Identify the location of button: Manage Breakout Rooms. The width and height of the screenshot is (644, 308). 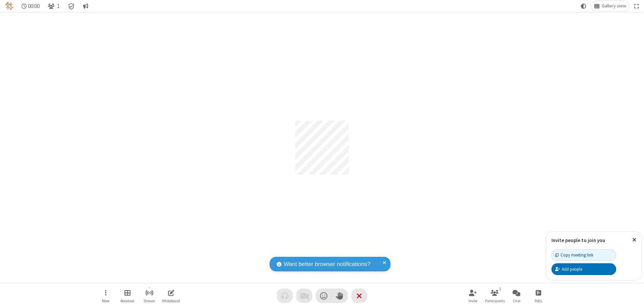
(128, 295).